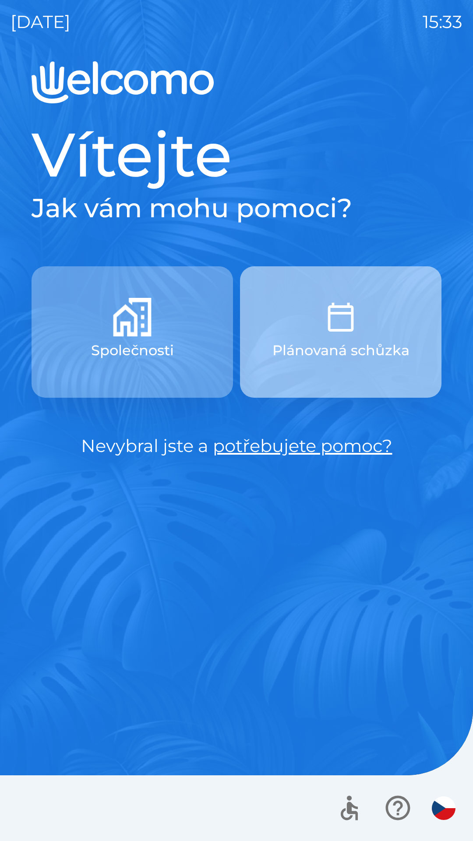 This screenshot has width=473, height=841. I want to click on img: cs flag, so click(444, 808).